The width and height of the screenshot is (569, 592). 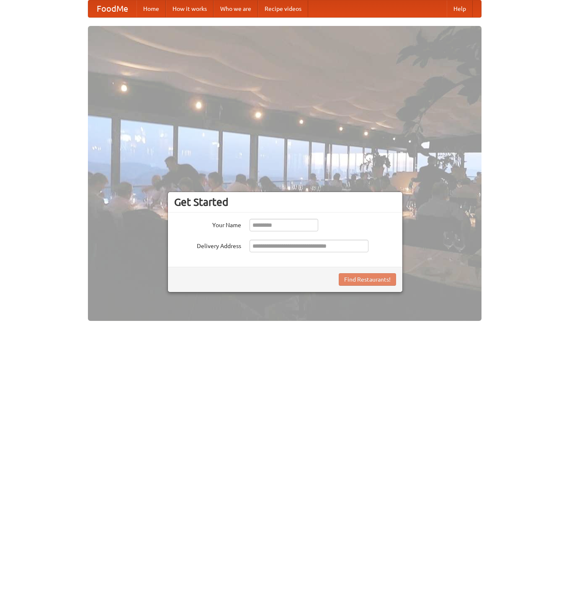 What do you see at coordinates (236, 9) in the screenshot?
I see `a: Who we are` at bounding box center [236, 9].